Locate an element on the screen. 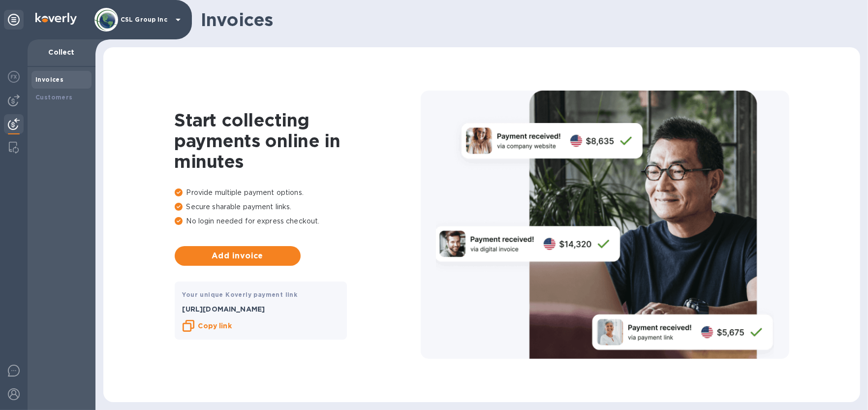 This screenshot has width=868, height=410. button: Add invoice is located at coordinates (238, 256).